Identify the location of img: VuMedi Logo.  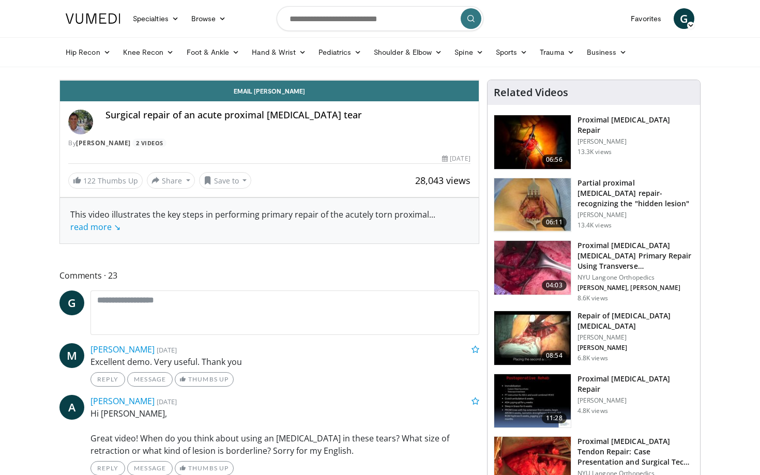
(93, 19).